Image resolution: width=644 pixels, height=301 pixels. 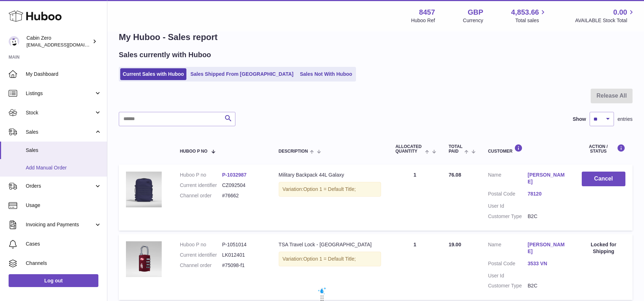 What do you see at coordinates (620, 12) in the screenshot?
I see `span: 0.00` at bounding box center [620, 12].